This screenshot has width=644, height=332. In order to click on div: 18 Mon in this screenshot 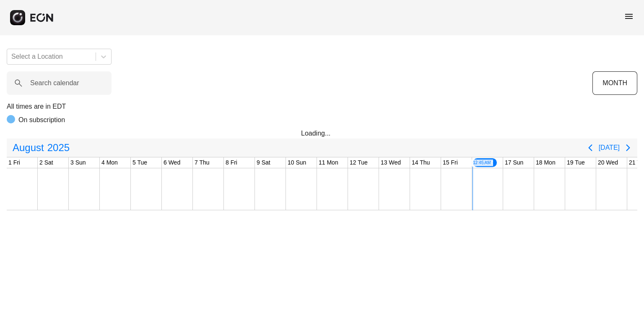, I will do `click(545, 162)`.